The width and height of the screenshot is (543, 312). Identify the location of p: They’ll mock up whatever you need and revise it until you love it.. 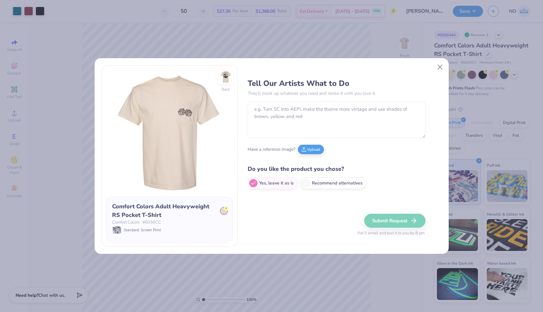
(337, 93).